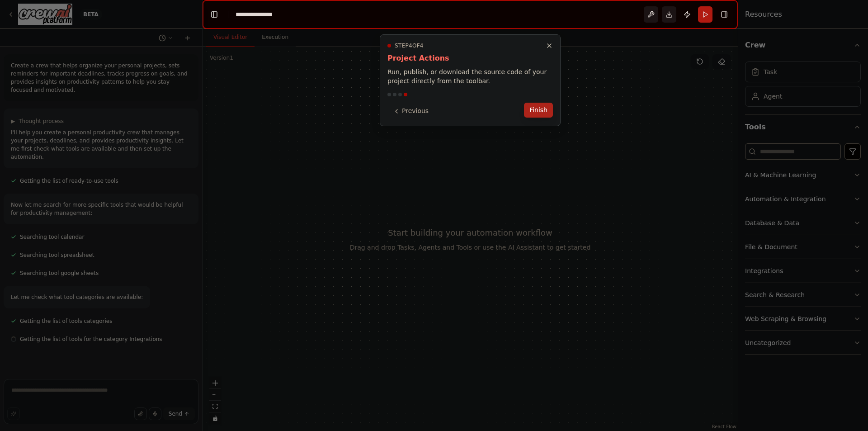  I want to click on button: Hide left sidebar, so click(214, 14).